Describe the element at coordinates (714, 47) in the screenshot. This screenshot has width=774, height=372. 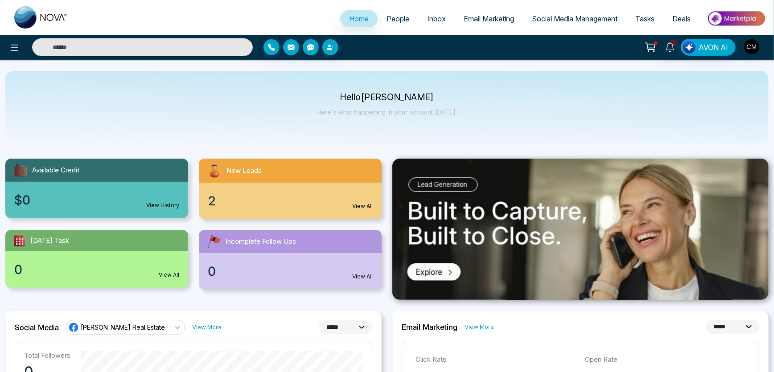
I see `span: AVON AI` at that location.